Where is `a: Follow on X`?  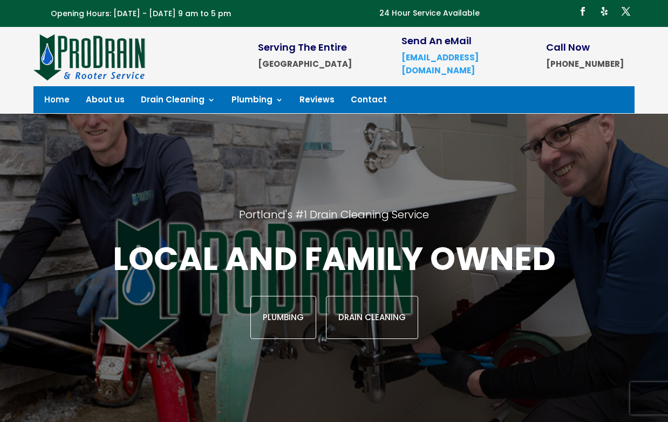
a: Follow on X is located at coordinates (626, 11).